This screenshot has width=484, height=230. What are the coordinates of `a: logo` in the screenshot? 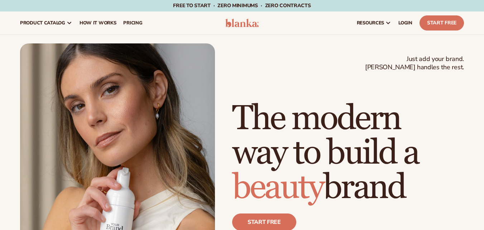 It's located at (242, 23).